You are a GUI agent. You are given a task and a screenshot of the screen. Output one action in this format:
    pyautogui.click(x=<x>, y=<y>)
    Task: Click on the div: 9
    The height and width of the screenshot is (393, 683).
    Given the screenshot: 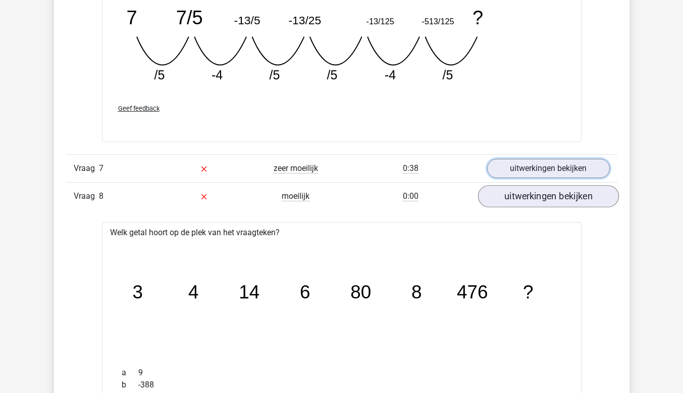 What is the action you would take?
    pyautogui.click(x=342, y=372)
    